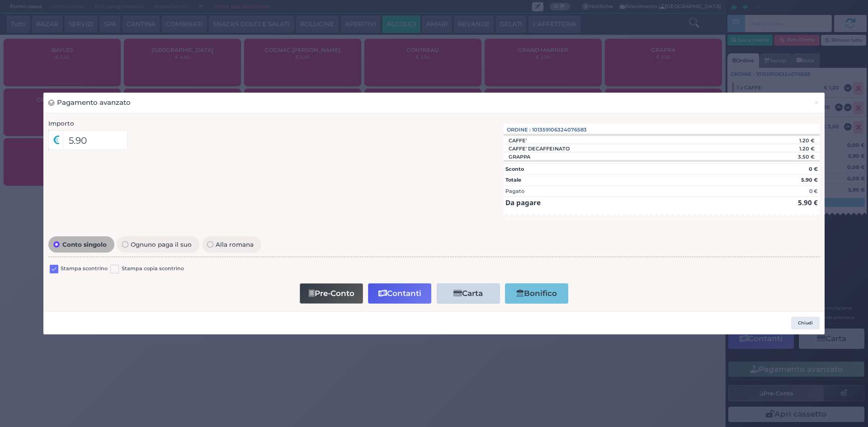 This screenshot has height=427, width=868. I want to click on div: Pagato, so click(515, 191).